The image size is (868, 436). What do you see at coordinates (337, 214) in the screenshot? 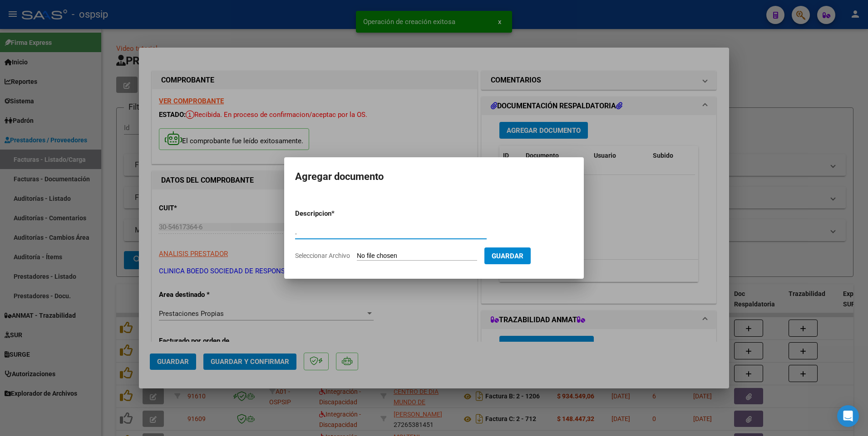
I see `p: Descripcion` at bounding box center [337, 214].